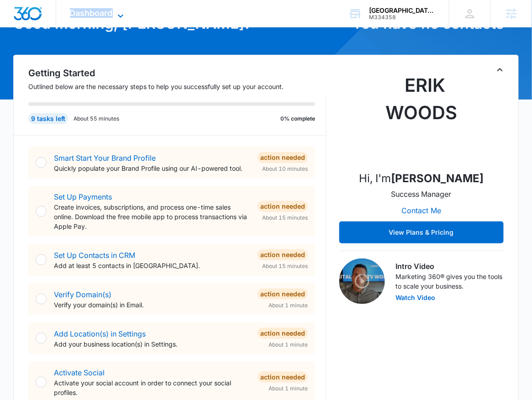 The height and width of the screenshot is (400, 532). What do you see at coordinates (285, 169) in the screenshot?
I see `span: About 10 minutes` at bounding box center [285, 169].